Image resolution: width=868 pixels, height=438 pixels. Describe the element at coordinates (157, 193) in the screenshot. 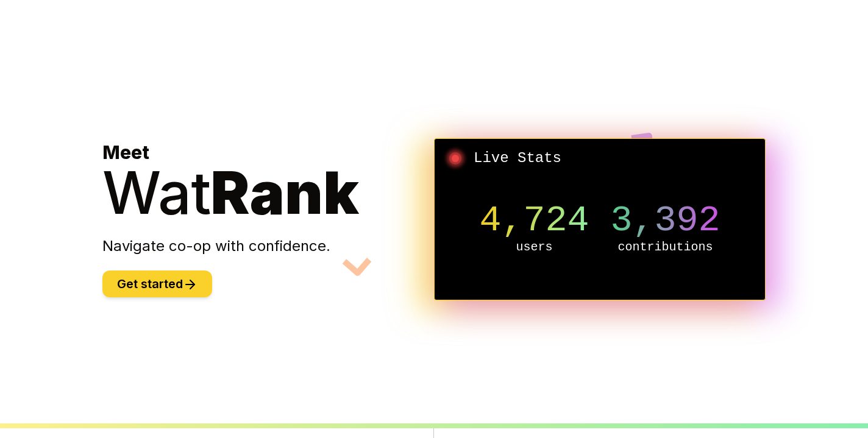

I see `span: Wat` at that location.